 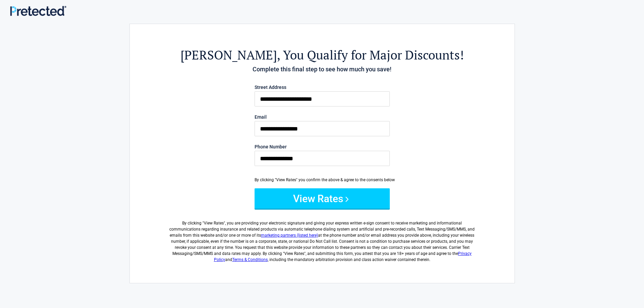 What do you see at coordinates (322, 87) in the screenshot?
I see `label: Street Address` at bounding box center [322, 87].